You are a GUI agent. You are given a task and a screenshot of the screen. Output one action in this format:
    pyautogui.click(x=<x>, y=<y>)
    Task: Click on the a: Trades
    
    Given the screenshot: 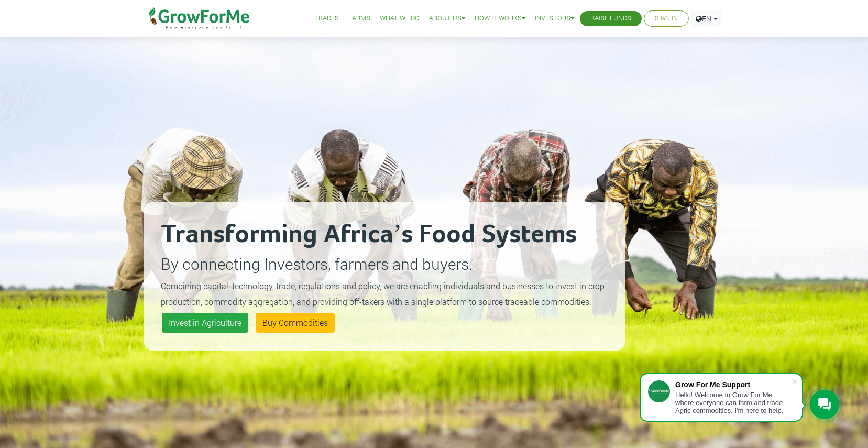 What is the action you would take?
    pyautogui.click(x=326, y=18)
    